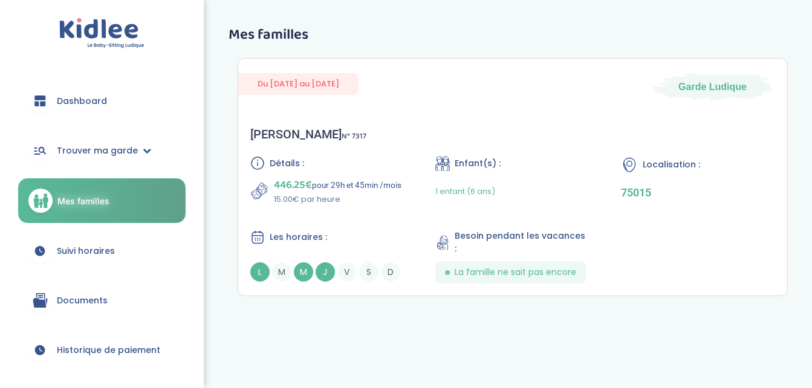 The image size is (812, 388). I want to click on span: Documents, so click(82, 301).